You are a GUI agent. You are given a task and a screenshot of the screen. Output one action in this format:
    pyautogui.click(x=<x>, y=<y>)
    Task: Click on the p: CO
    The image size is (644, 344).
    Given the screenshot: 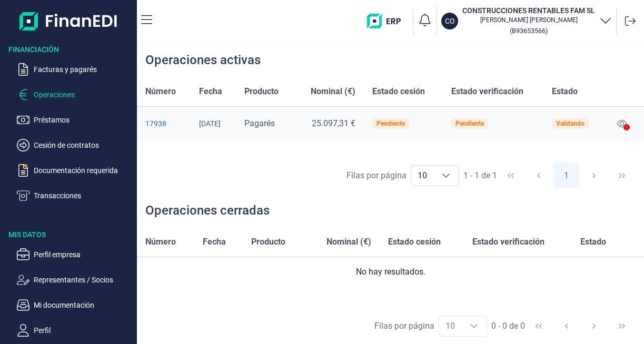 What is the action you would take?
    pyautogui.click(x=450, y=21)
    